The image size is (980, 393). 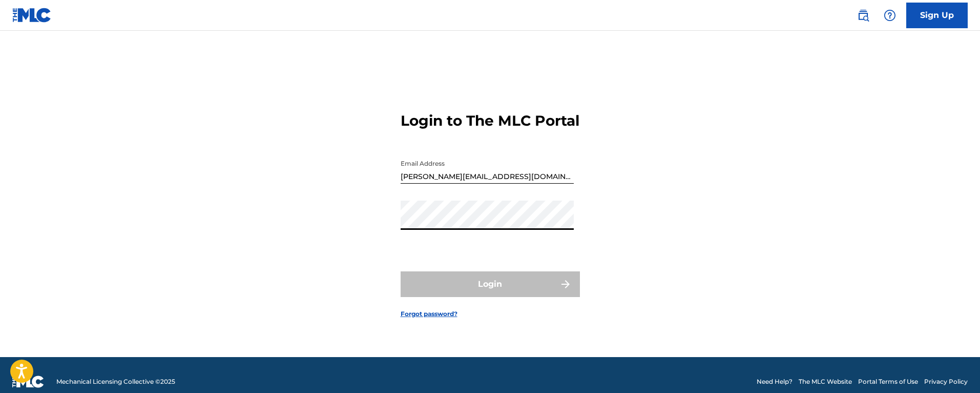 What do you see at coordinates (490, 121) in the screenshot?
I see `h3: Login to The MLC Portal` at bounding box center [490, 121].